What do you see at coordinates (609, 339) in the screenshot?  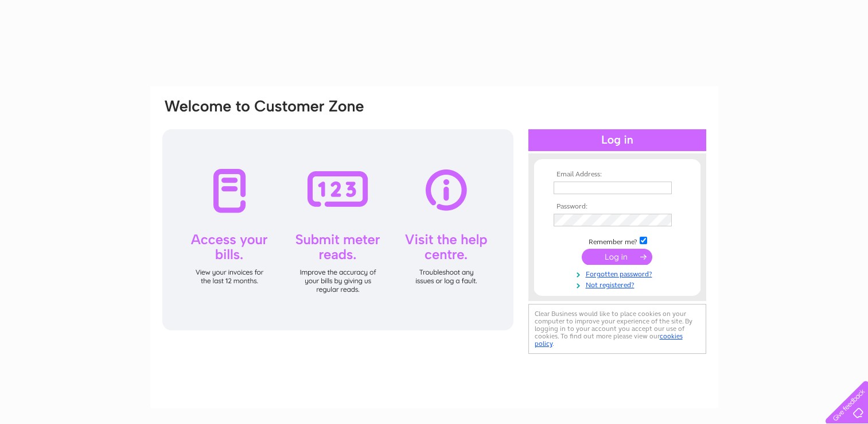 I see `a: cookies policy` at bounding box center [609, 339].